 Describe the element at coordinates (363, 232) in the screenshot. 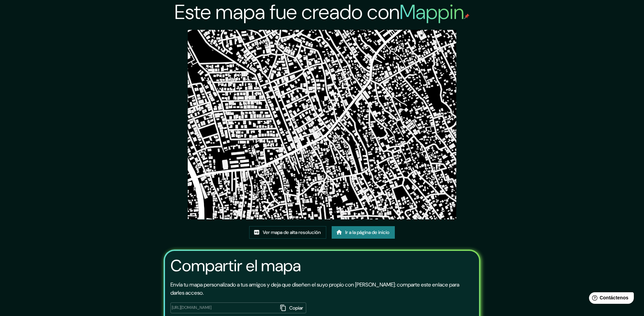

I see `a: Ir a la página de inicio` at that location.